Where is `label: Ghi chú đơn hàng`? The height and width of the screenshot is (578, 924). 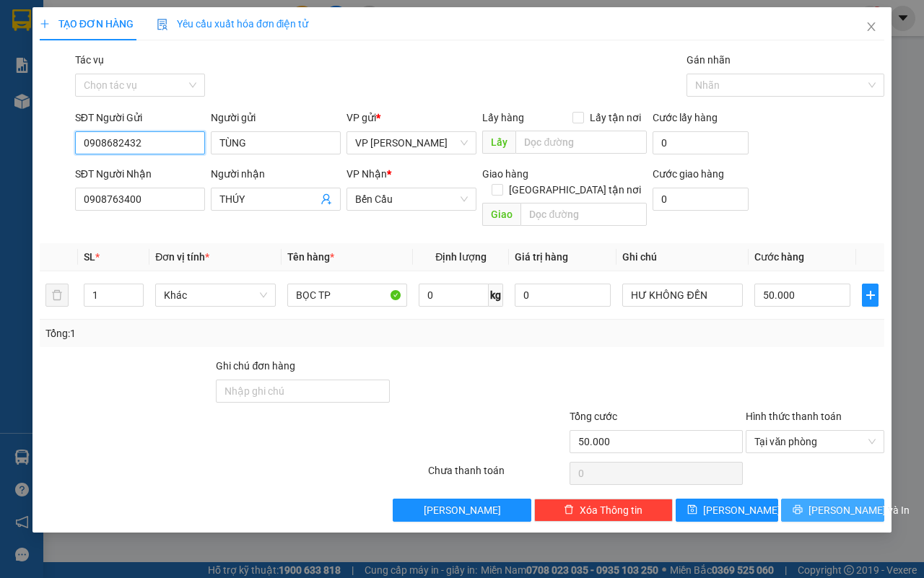
label: Ghi chú đơn hàng is located at coordinates (255, 366).